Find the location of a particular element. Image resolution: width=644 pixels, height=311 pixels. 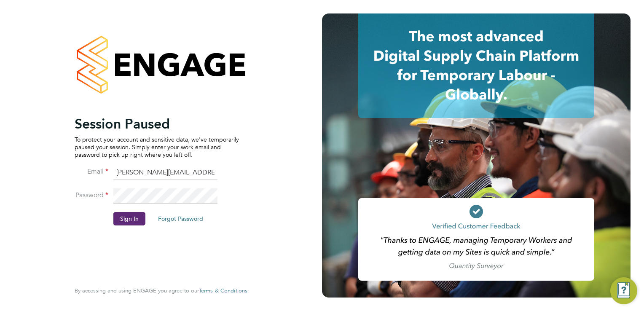

span: Terms & Conditions is located at coordinates (223, 290).